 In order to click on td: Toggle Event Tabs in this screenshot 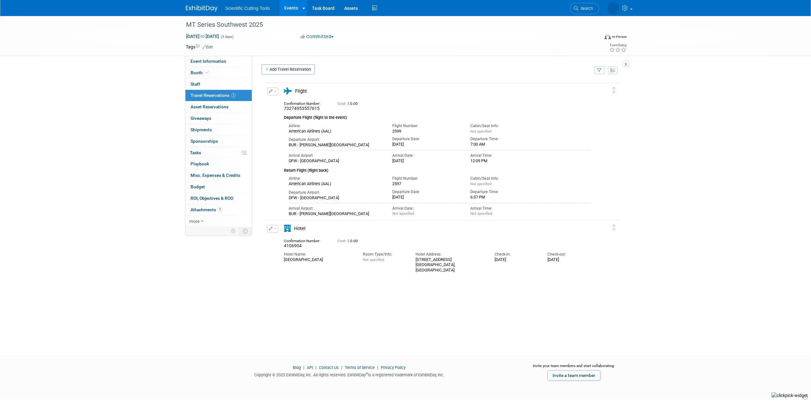, I will do `click(245, 231)`.